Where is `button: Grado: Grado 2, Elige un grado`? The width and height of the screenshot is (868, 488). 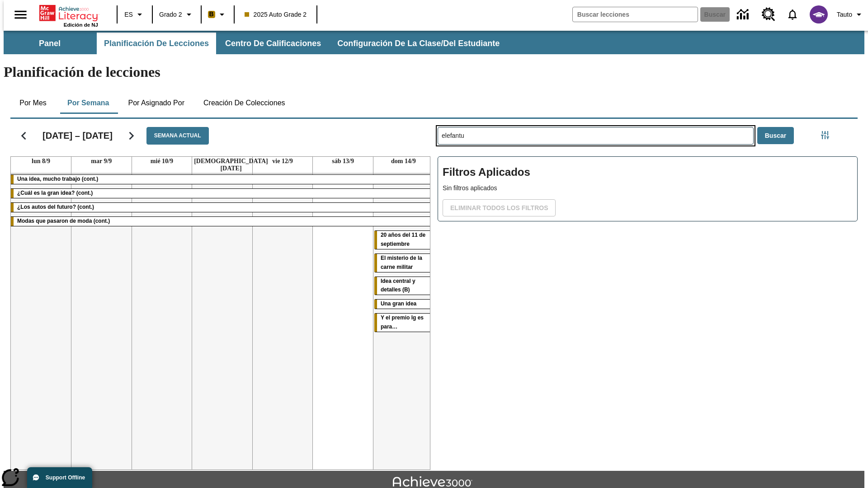 button: Grado: Grado 2, Elige un grado is located at coordinates (177, 15).